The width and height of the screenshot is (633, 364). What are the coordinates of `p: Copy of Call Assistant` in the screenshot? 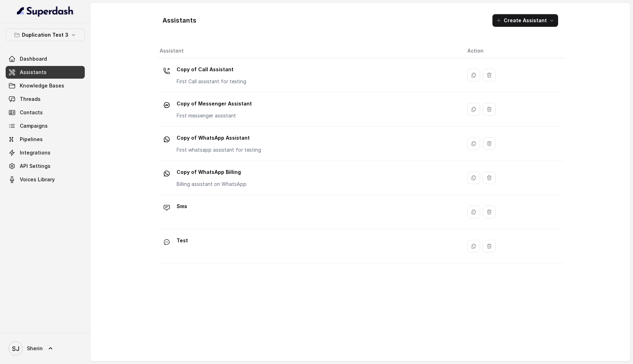 It's located at (211, 70).